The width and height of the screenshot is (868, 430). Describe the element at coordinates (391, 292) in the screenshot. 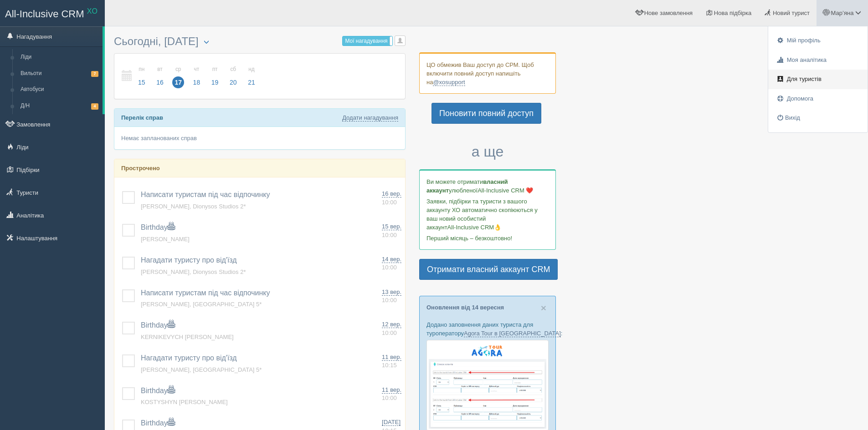

I see `span: 13 вер.` at that location.